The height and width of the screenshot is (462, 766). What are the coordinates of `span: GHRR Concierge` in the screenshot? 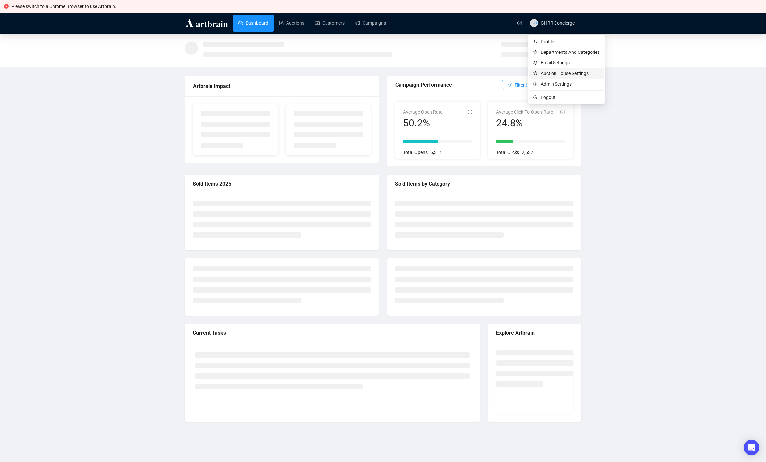 It's located at (557, 23).